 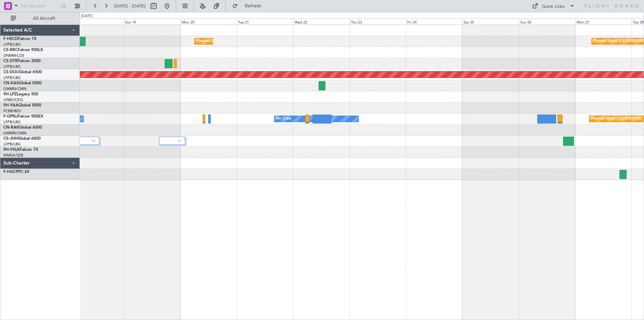 I want to click on a: WMSA/SZB, so click(x=13, y=155).